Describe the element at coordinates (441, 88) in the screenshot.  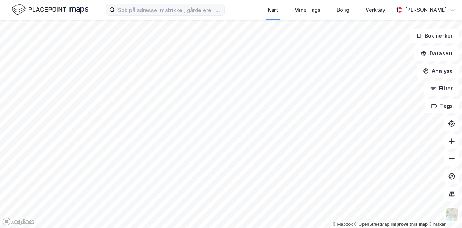
I see `button: Filter` at that location.